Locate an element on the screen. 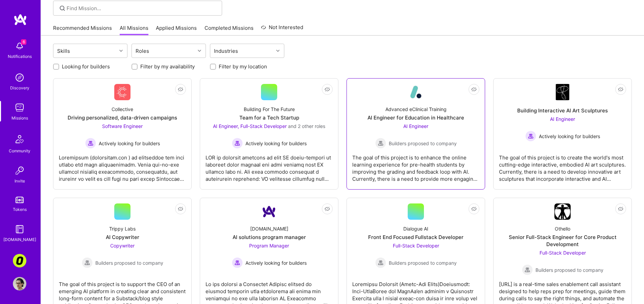  a: User Avatar is located at coordinates (19, 283).